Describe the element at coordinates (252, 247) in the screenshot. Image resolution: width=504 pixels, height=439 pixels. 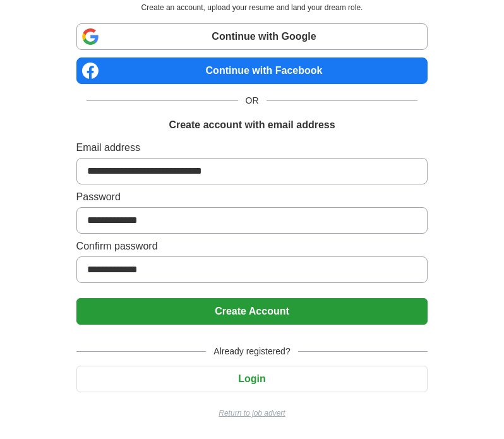
I see `label: Confirm password` at that location.